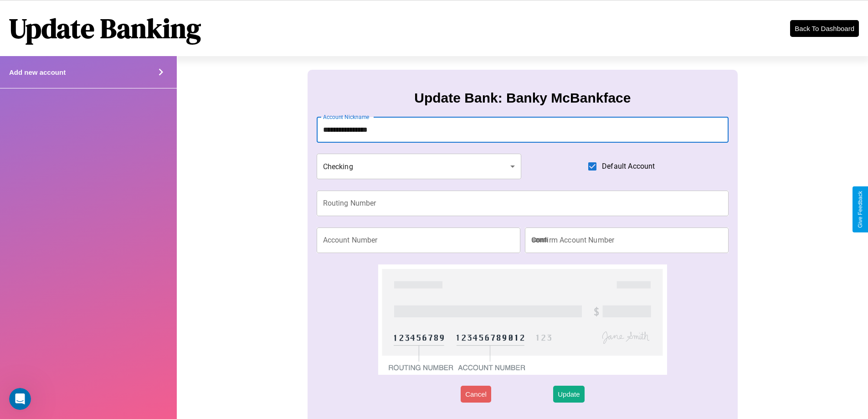  Describe the element at coordinates (37, 72) in the screenshot. I see `h4: Add new account` at that location.